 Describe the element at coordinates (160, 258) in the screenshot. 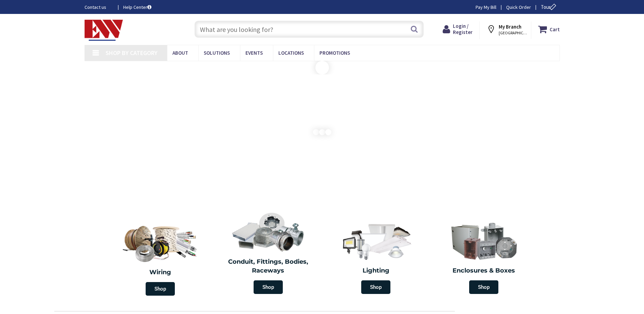

I see `a: Wiring Shop` at that location.